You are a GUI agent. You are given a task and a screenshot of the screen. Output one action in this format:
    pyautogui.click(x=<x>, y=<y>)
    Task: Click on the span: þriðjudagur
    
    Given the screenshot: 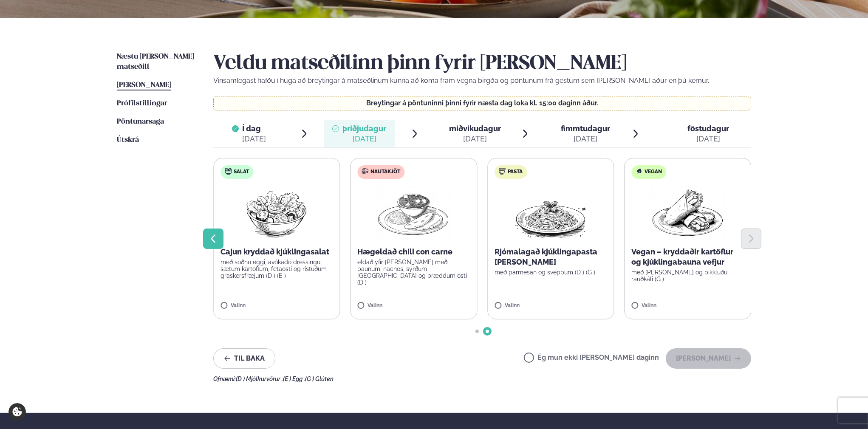 What is the action you would take?
    pyautogui.click(x=364, y=128)
    